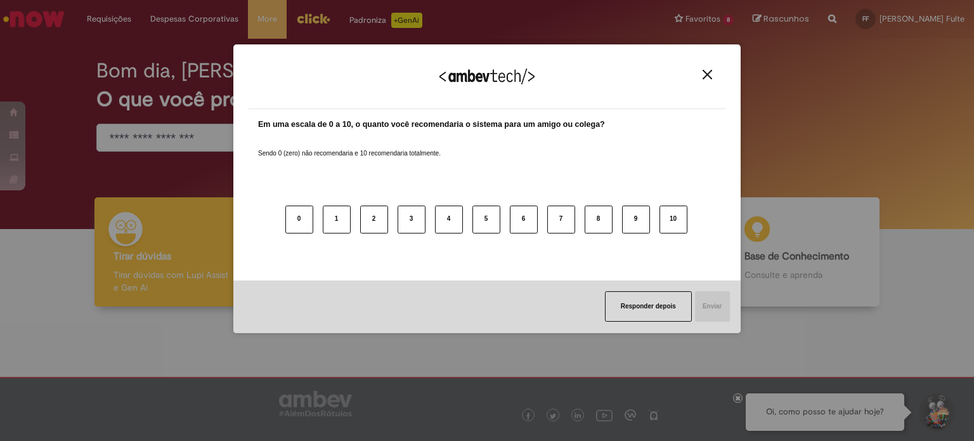 The image size is (974, 441). I want to click on button: 4, so click(449, 219).